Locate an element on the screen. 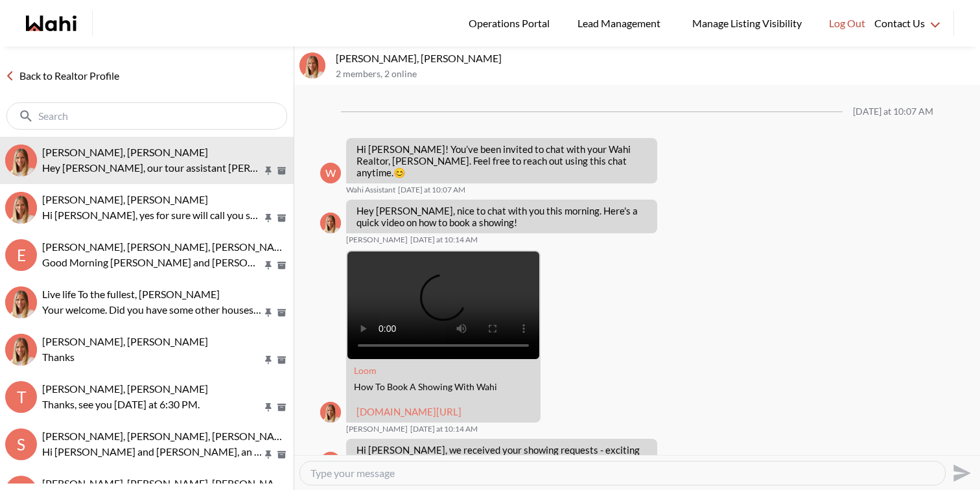 The image size is (980, 490). a: Wahi homepage is located at coordinates (51, 23).